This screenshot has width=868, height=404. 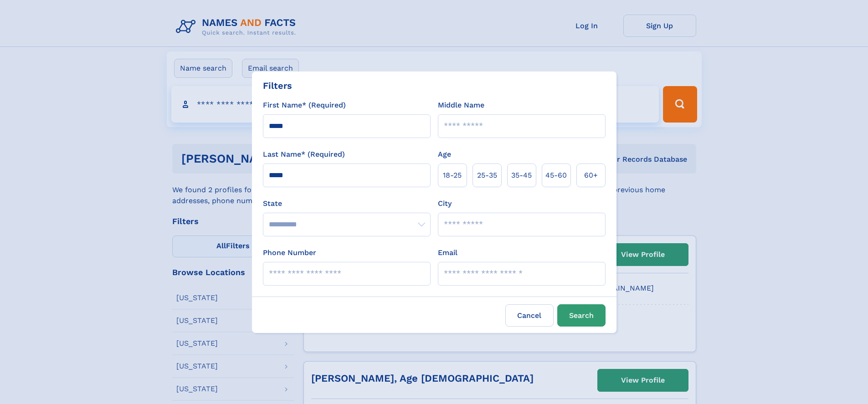 What do you see at coordinates (304, 155) in the screenshot?
I see `label: Last Name* (Required)` at bounding box center [304, 155].